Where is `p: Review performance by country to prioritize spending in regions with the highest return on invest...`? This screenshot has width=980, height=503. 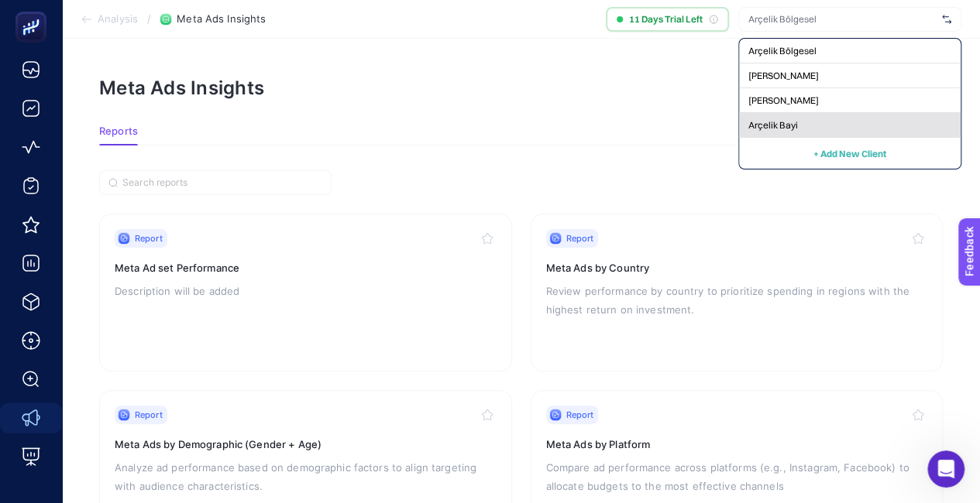 p: Review performance by country to prioritize spending in regions with the highest return on invest... is located at coordinates (736, 300).